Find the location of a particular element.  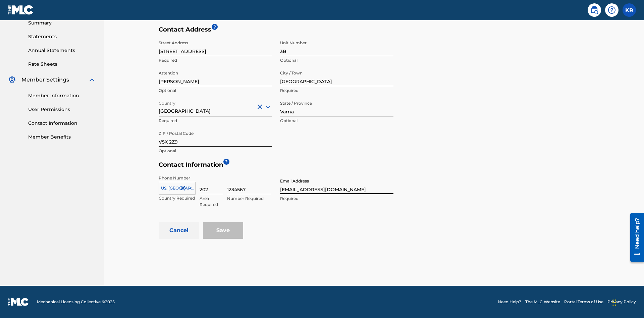

a: User Permissions is located at coordinates (62, 109).